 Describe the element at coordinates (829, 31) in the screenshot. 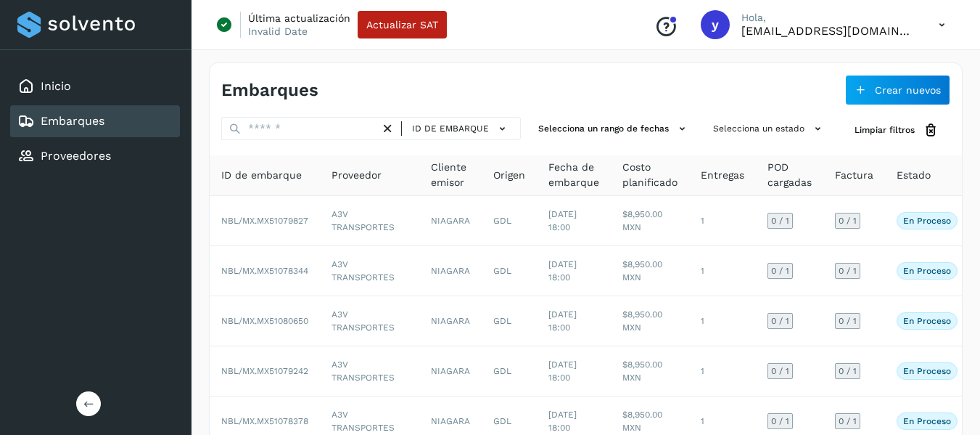

I see `p: yortega@niagarawater.com` at that location.